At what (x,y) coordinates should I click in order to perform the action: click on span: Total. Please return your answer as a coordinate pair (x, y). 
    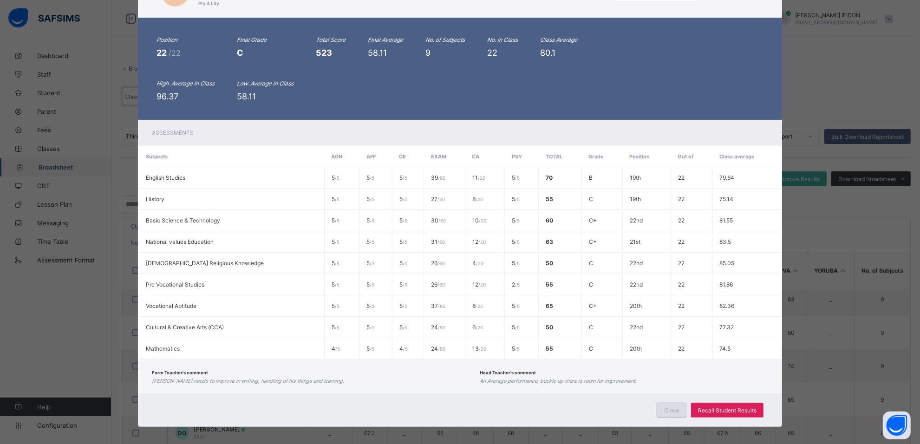
    Looking at the image, I should click on (554, 156).